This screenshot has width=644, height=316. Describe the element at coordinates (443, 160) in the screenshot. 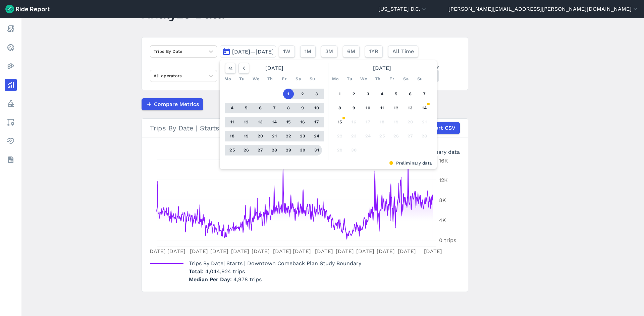

I see `tspan: 16K` at that location.